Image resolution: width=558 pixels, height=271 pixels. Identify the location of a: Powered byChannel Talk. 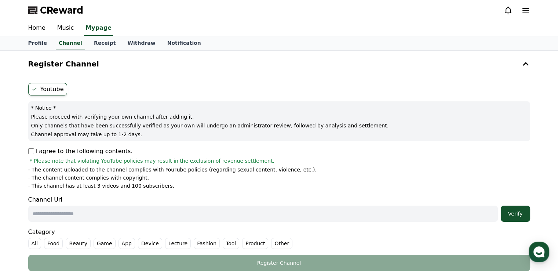
(71, 149).